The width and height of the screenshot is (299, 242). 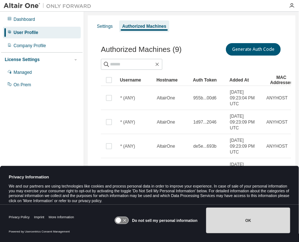 What do you see at coordinates (23, 72) in the screenshot?
I see `div: Managed` at bounding box center [23, 72].